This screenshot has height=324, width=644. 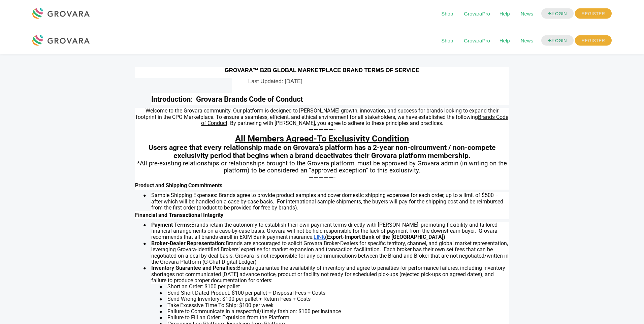 I want to click on span: *All pre-existing relationships or relationships brought to the Grovara platform, must be approve..., so click(x=322, y=167).